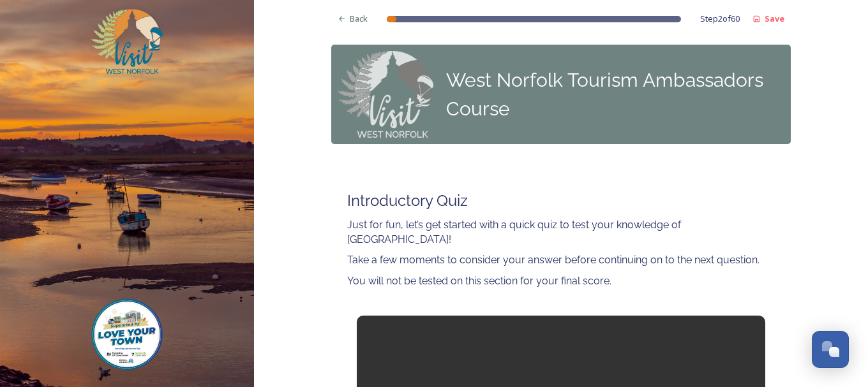  Describe the element at coordinates (359, 18) in the screenshot. I see `span: Back` at that location.